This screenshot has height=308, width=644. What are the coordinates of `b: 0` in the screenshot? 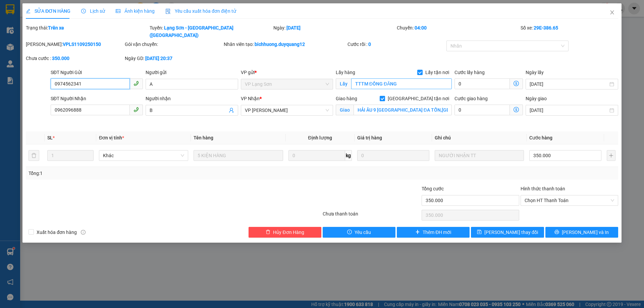 It's located at (370, 44).